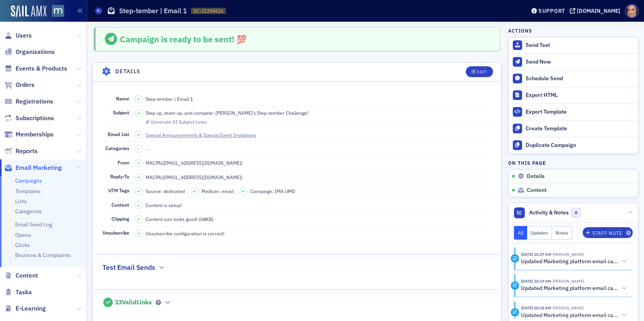 The height and width of the screenshot is (321, 644). Describe the element at coordinates (34, 135) in the screenshot. I see `span: Memberships` at that location.